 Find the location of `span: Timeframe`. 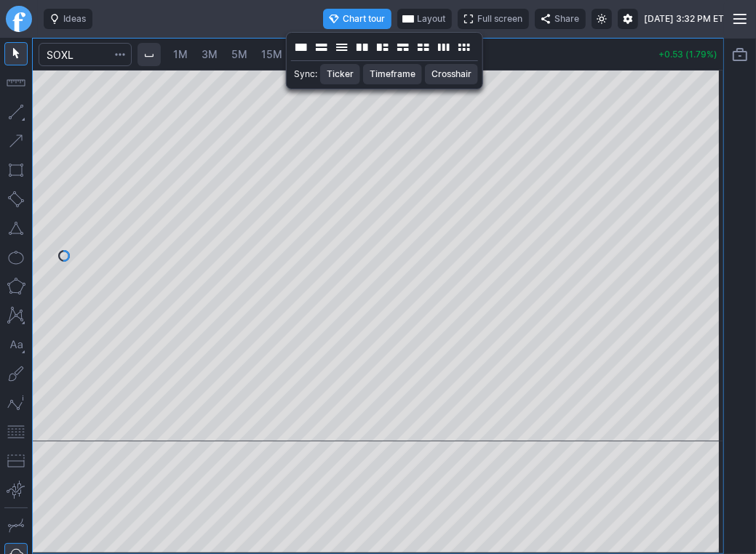

span: Timeframe is located at coordinates (392, 75).